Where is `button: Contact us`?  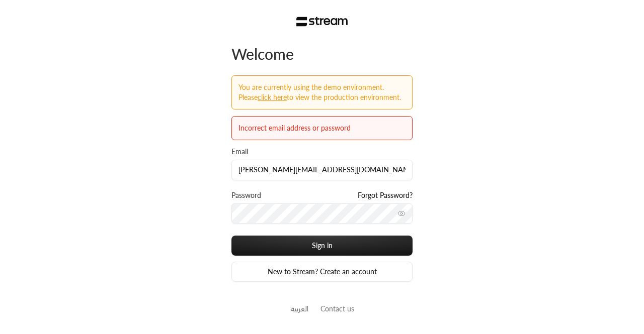
button: Contact us is located at coordinates (337, 308).